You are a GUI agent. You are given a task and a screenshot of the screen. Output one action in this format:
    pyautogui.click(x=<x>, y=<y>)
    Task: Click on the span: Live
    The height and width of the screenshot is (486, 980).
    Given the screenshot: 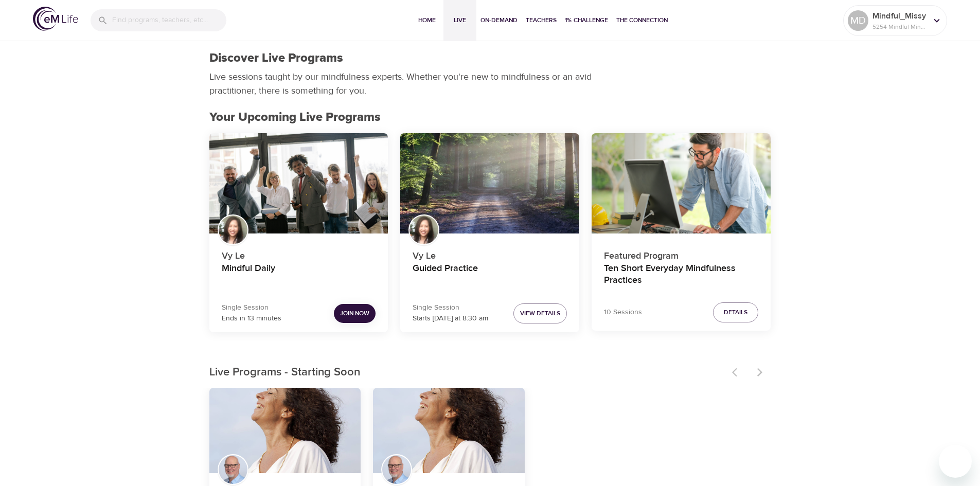 What is the action you would take?
    pyautogui.click(x=460, y=20)
    